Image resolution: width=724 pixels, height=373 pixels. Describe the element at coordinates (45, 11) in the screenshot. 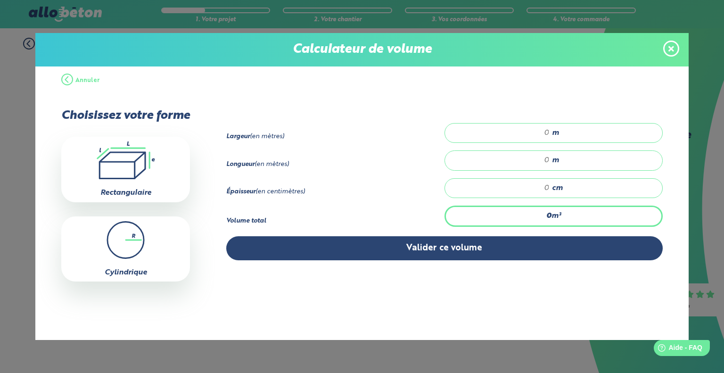

I see `span: Aide - FAQ` at that location.